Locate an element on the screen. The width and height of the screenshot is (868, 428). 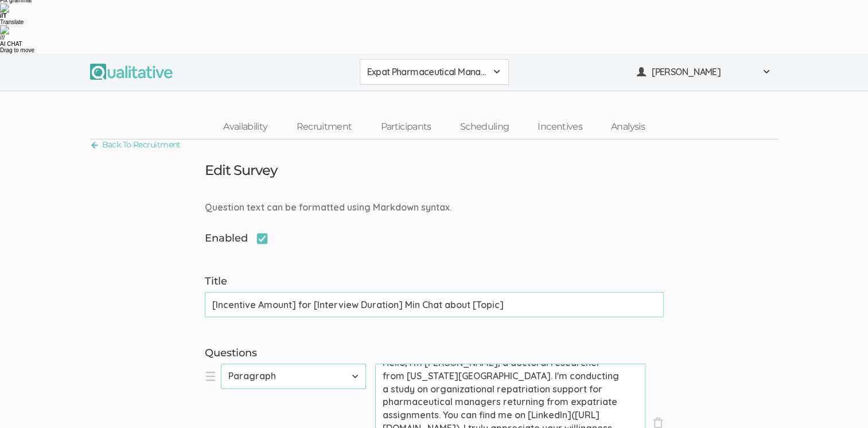
button: Expat Pharmaceutical Managers is located at coordinates (435, 72).